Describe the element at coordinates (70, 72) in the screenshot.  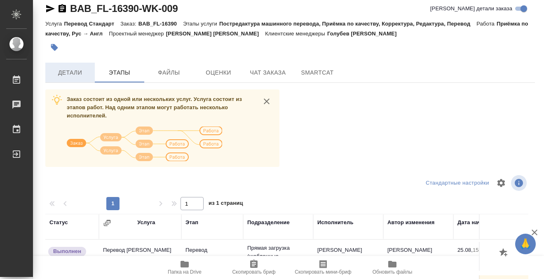
I see `span: Детали` at that location.